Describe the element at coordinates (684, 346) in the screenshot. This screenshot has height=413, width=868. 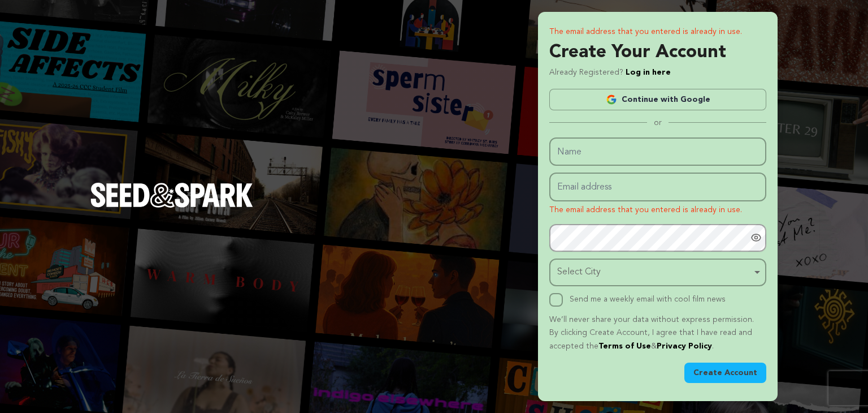
I see `a: Privacy Policy` at that location.